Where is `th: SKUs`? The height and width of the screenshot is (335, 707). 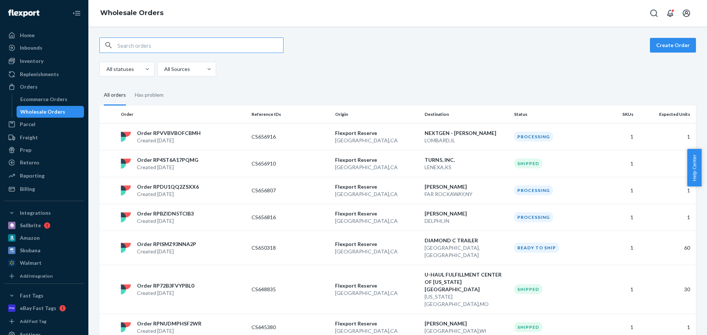 th: SKUs is located at coordinates (615, 114).